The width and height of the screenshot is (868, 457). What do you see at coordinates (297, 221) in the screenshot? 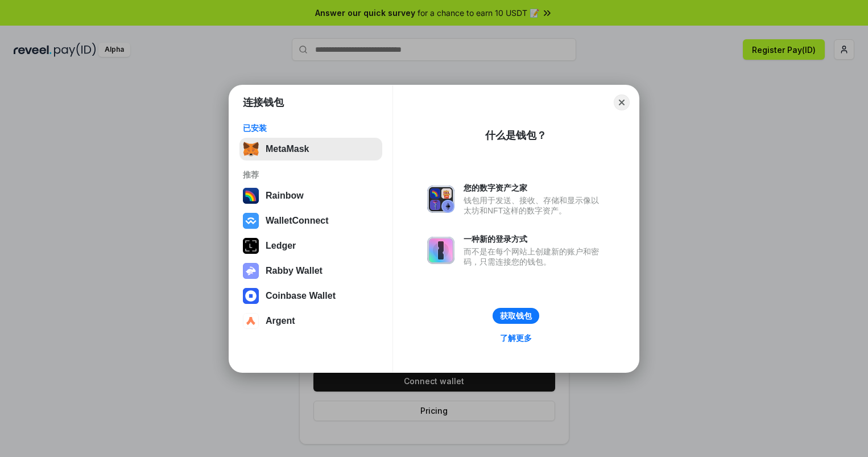
I see `div: WalletConnect` at bounding box center [297, 221].